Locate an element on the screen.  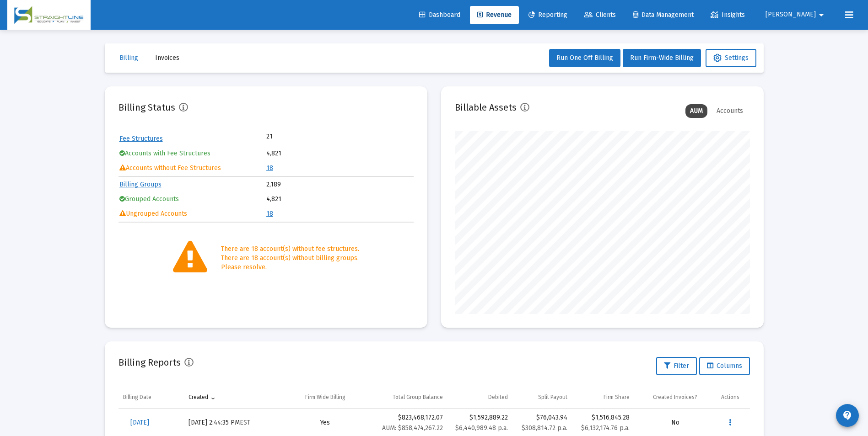
a: Insights is located at coordinates (727, 15).